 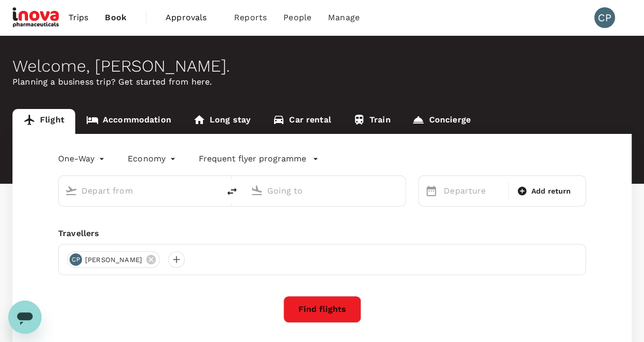 What do you see at coordinates (129, 121) in the screenshot?
I see `a: Accommodation` at bounding box center [129, 121].